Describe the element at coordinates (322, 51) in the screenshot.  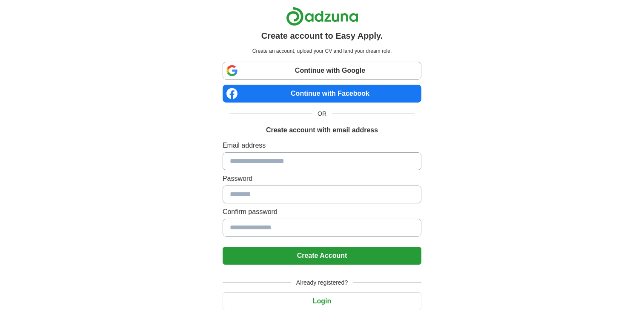
I see `p: Create an account, upload your CV and land your dream role.` at that location.